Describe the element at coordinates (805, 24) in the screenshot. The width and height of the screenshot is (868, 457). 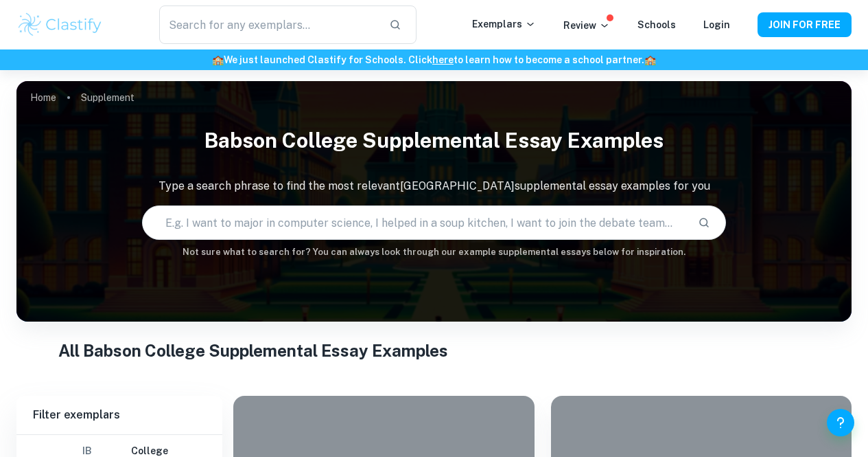
I see `a: JOIN FOR FREE` at that location.